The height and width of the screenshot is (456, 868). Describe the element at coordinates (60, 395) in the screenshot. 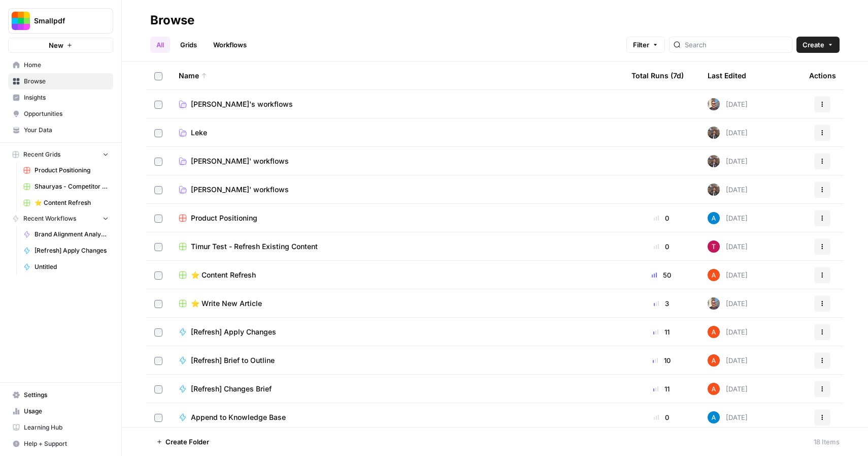

I see `a: Settings` at that location.